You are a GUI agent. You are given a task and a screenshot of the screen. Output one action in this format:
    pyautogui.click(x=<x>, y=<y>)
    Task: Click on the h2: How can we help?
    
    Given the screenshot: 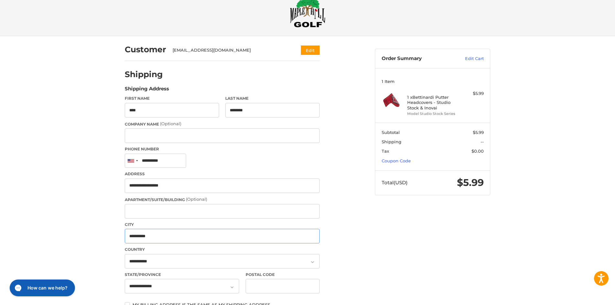 What is the action you would take?
    pyautogui.click(x=41, y=11)
    